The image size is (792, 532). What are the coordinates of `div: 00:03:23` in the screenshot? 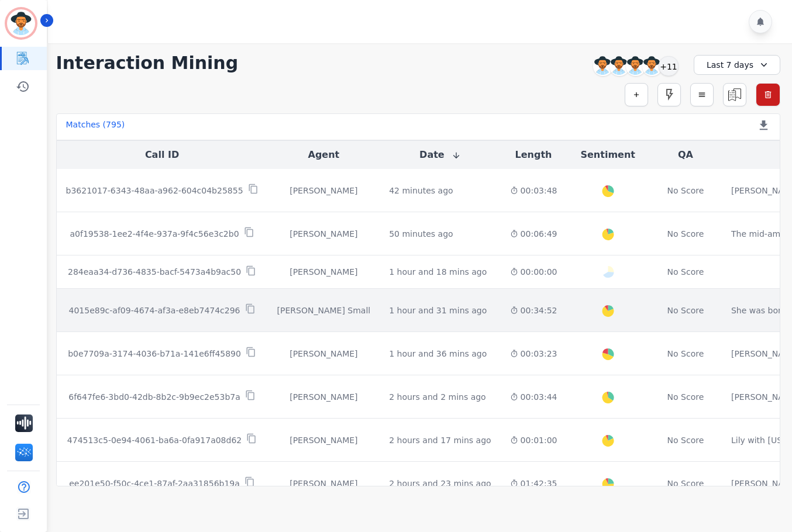 It's located at (534, 354).